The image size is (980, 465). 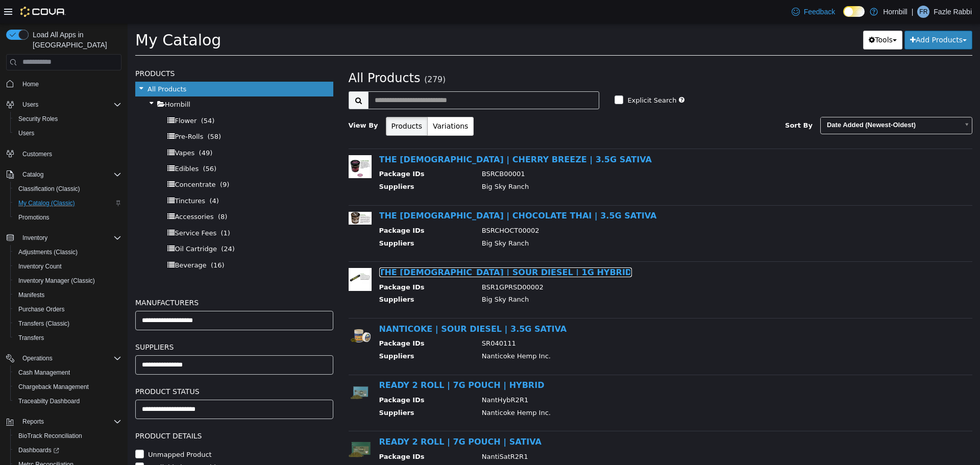 I want to click on a: Classification (Classic), so click(x=49, y=189).